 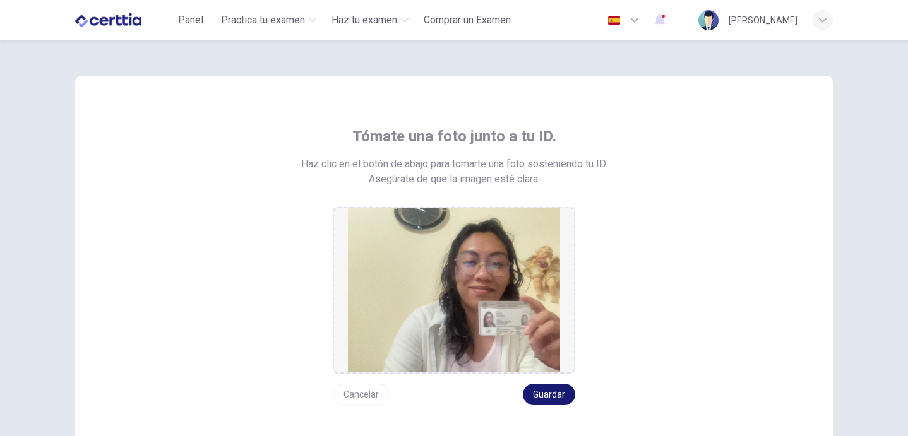 I want to click on button: Practica tu examen, so click(x=268, y=20).